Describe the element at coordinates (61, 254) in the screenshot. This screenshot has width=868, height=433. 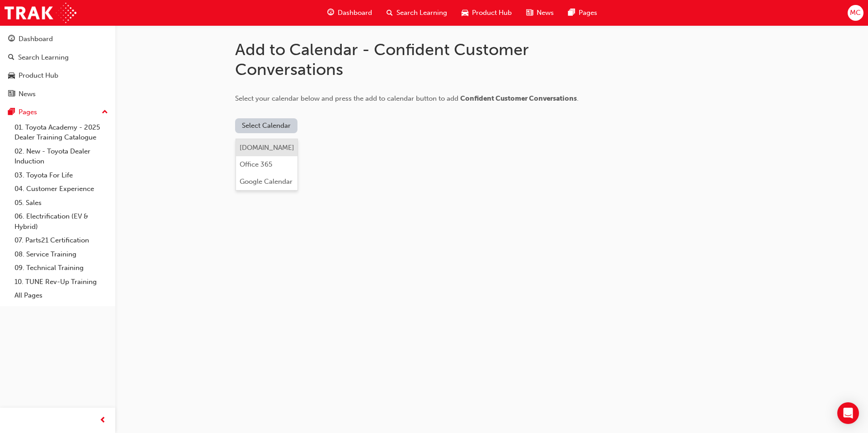
I see `a: 08. Service Training` at that location.